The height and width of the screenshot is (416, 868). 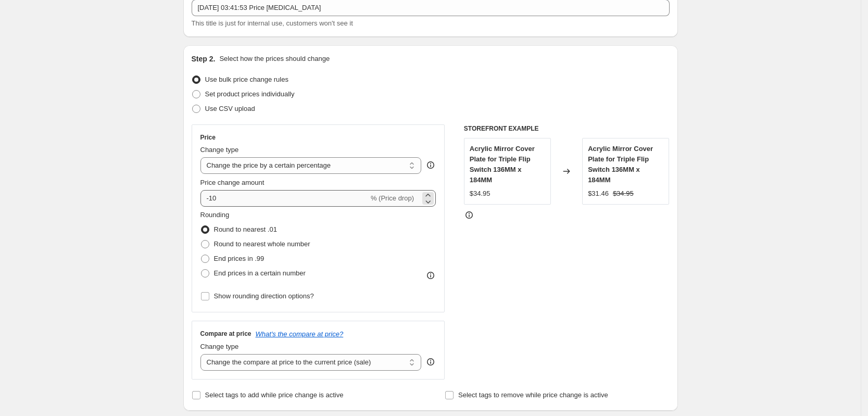 What do you see at coordinates (203, 59) in the screenshot?
I see `h2: Step 2.` at bounding box center [203, 59].